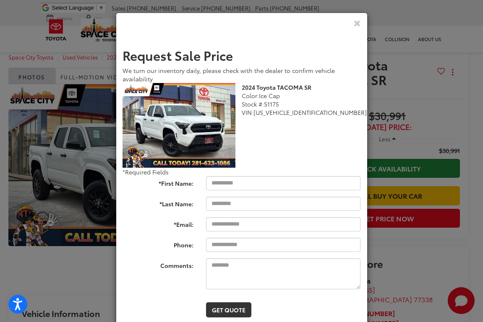  I want to click on span: Color:, so click(250, 96).